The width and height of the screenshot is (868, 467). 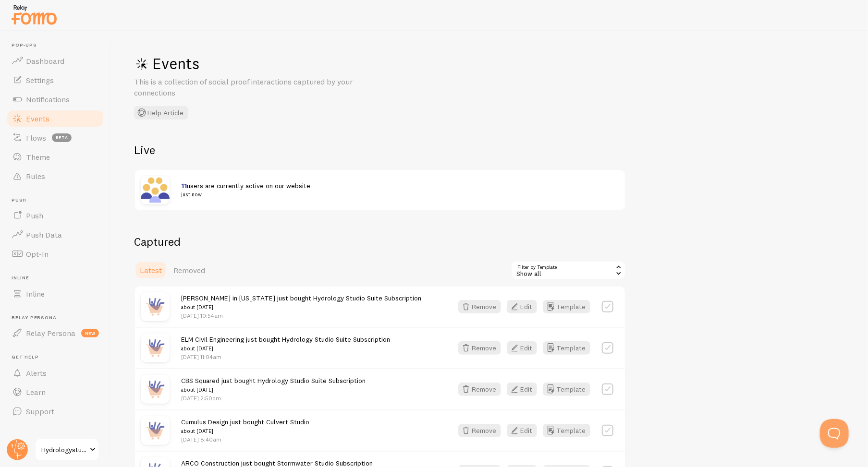 What do you see at coordinates (380, 150) in the screenshot?
I see `h2: Live` at bounding box center [380, 150].